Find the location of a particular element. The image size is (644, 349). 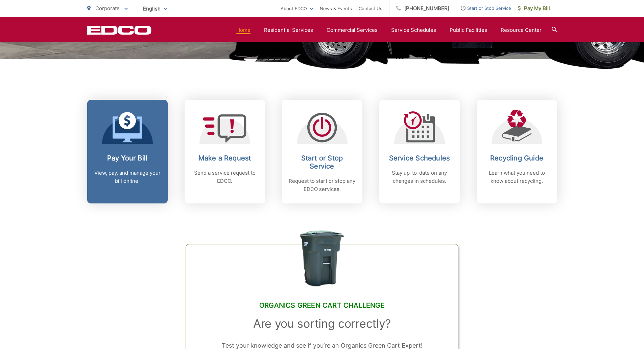

h2: Start or Stop Service is located at coordinates (322, 162).